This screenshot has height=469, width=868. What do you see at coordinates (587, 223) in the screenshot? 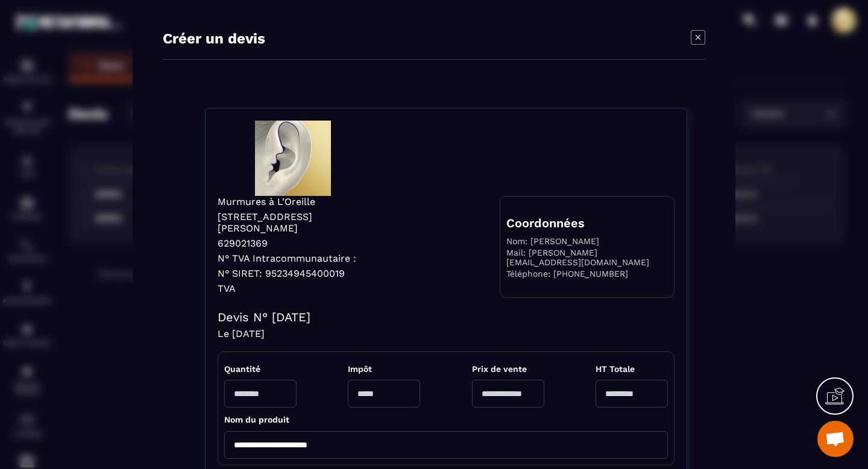
I see `h4: Coordonnées` at bounding box center [587, 223].